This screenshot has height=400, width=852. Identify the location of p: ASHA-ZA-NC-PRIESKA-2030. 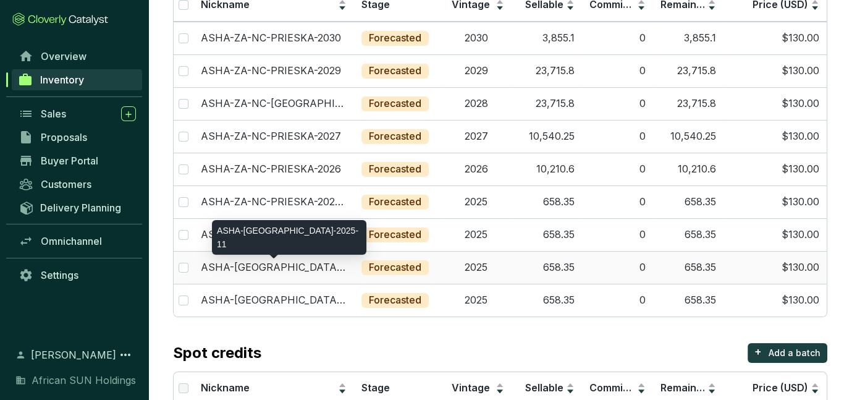
(271, 38).